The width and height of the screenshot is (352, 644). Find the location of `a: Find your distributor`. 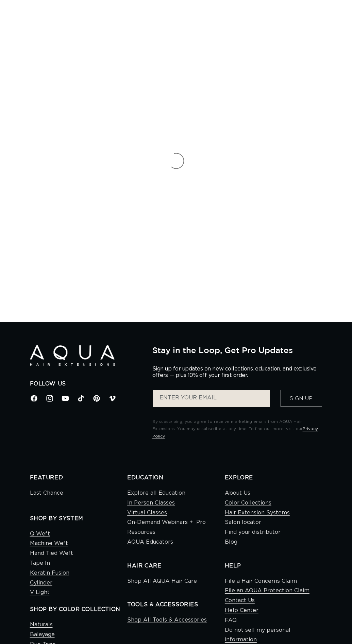

a: Find your distributor is located at coordinates (253, 532).